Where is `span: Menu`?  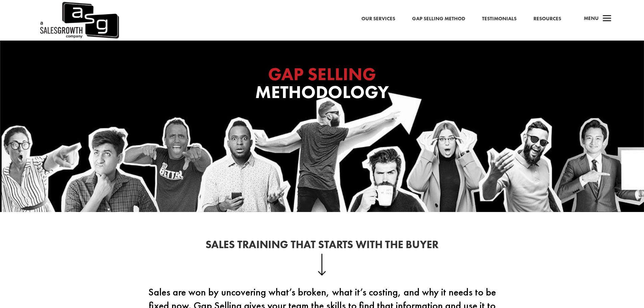
span: Menu is located at coordinates (592, 18).